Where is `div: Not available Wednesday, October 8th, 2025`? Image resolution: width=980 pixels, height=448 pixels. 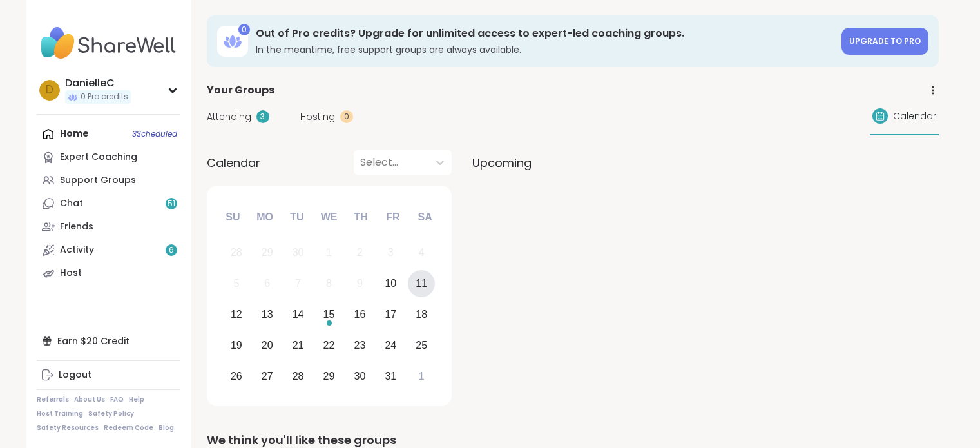 div: Not available Wednesday, October 8th, 2025 is located at coordinates (329, 283).